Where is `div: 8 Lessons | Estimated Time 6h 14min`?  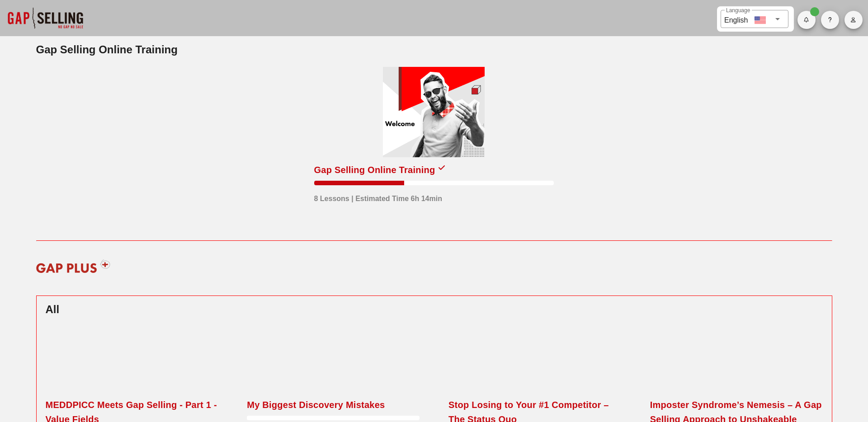 div: 8 Lessons | Estimated Time 6h 14min is located at coordinates (378, 196).